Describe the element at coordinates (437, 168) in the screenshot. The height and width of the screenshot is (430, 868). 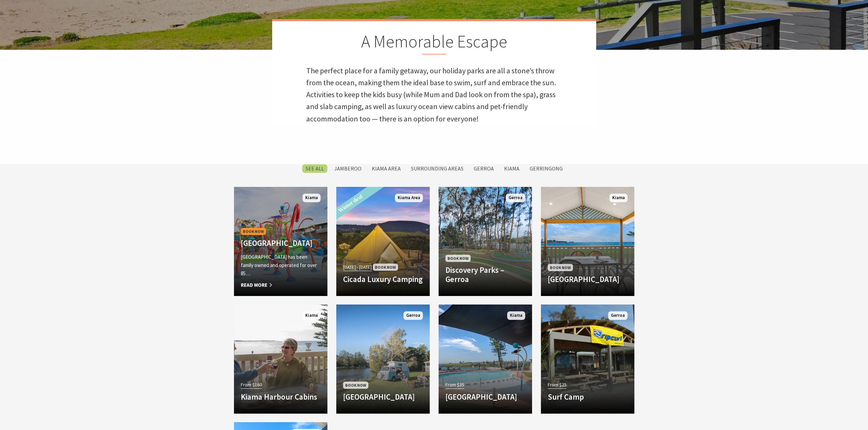
I see `label: Surrounding Areas` at that location.